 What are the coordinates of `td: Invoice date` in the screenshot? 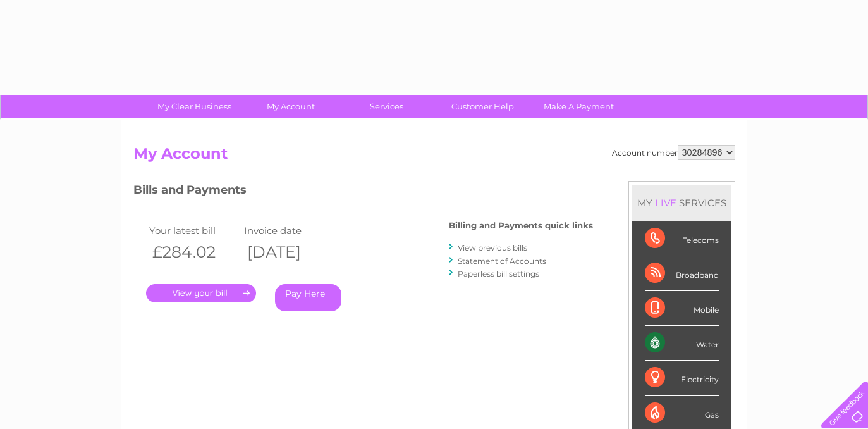 It's located at (288, 231).